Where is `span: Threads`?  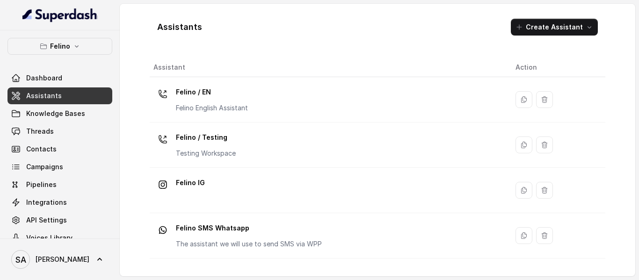
span: Threads is located at coordinates (40, 131).